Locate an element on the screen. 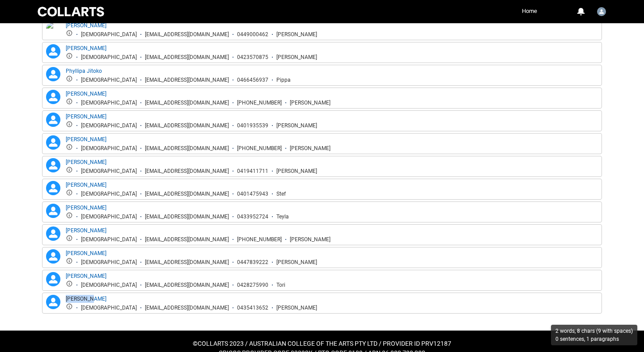 The image size is (644, 352). img: Mary Kakinda is located at coordinates (53, 31).